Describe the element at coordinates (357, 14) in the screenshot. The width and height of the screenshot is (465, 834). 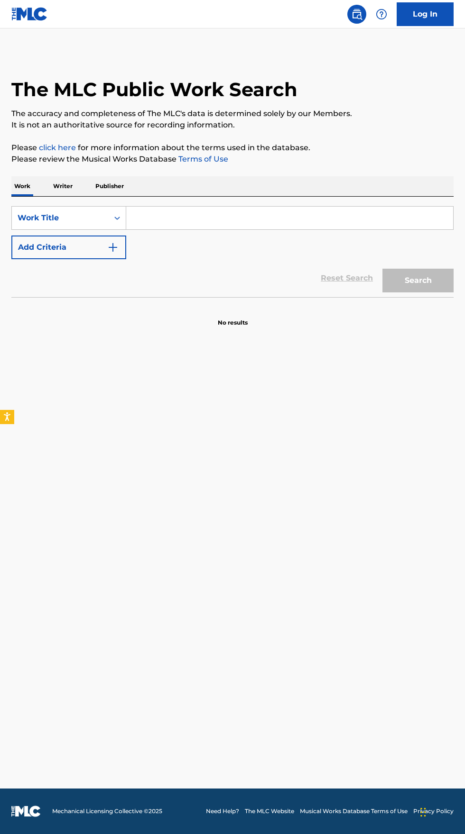
I see `a: Public Search` at that location.